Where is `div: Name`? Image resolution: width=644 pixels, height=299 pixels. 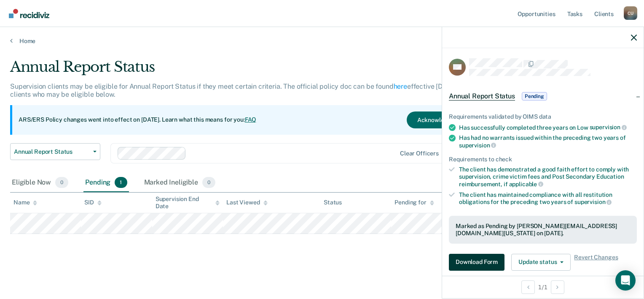 div: Name is located at coordinates (25, 202).